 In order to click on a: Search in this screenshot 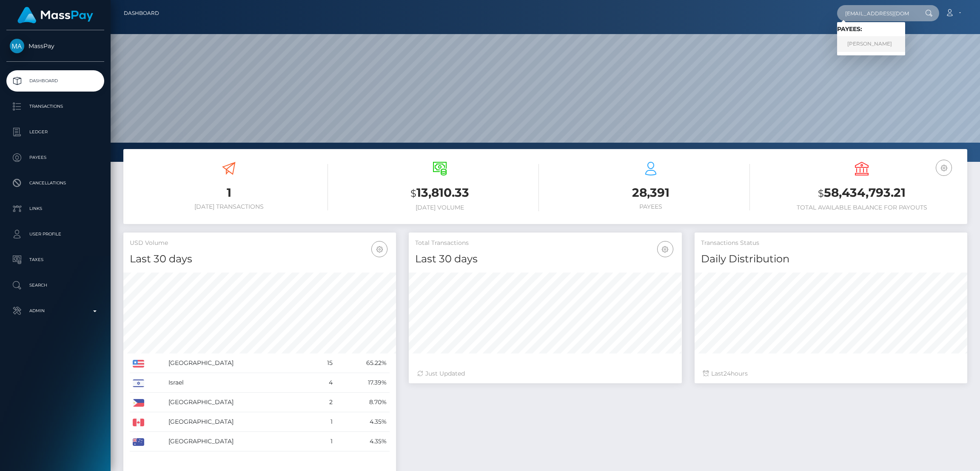, I will do `click(56, 285)`.